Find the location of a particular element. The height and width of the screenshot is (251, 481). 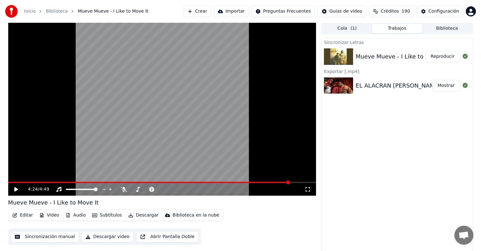

div: Sincronizar Letras is located at coordinates (396, 42).